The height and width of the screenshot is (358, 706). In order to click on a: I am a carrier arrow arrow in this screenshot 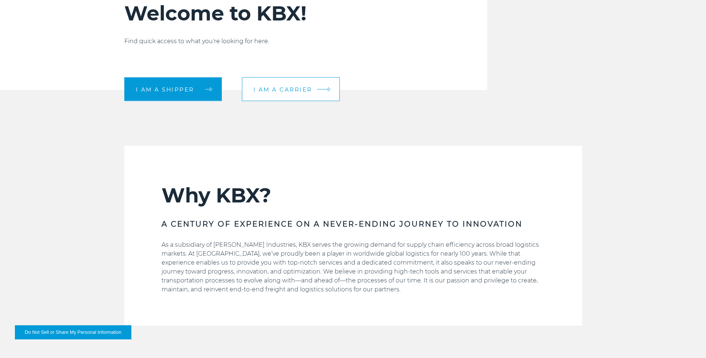, I will do `click(291, 89)`.